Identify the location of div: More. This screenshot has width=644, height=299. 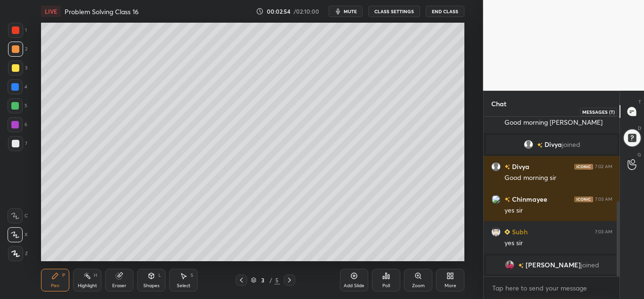
(450, 286).